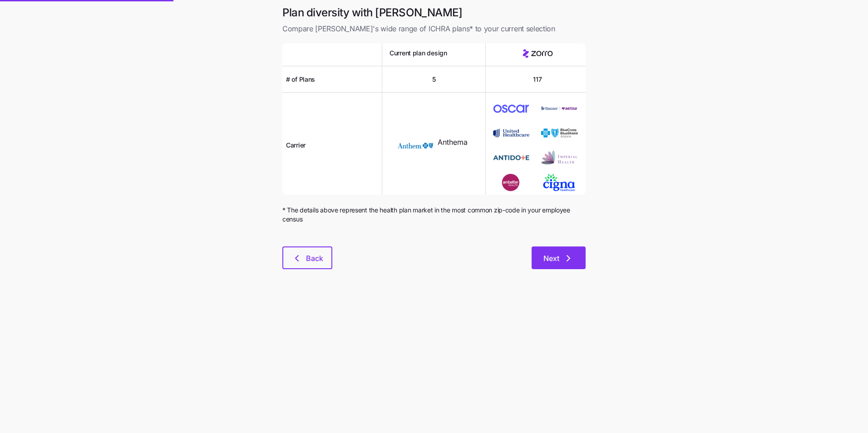 This screenshot has height=433, width=868. What do you see at coordinates (558, 258) in the screenshot?
I see `button: Next` at bounding box center [558, 258].